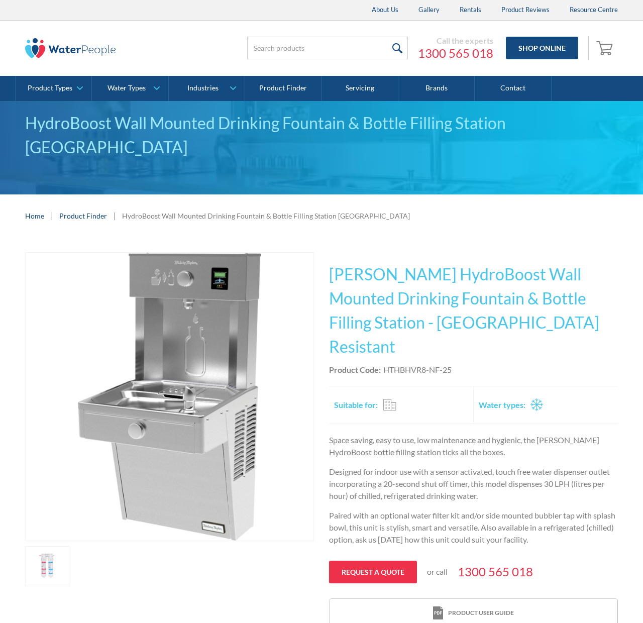 Image resolution: width=643 pixels, height=623 pixels. I want to click on a: Open cart, so click(606, 48).